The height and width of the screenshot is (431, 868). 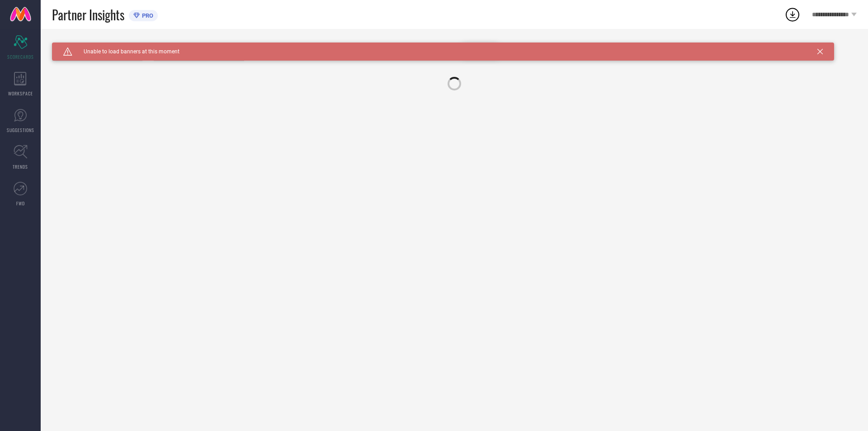 What do you see at coordinates (20, 56) in the screenshot?
I see `span: SCORECARDS` at bounding box center [20, 56].